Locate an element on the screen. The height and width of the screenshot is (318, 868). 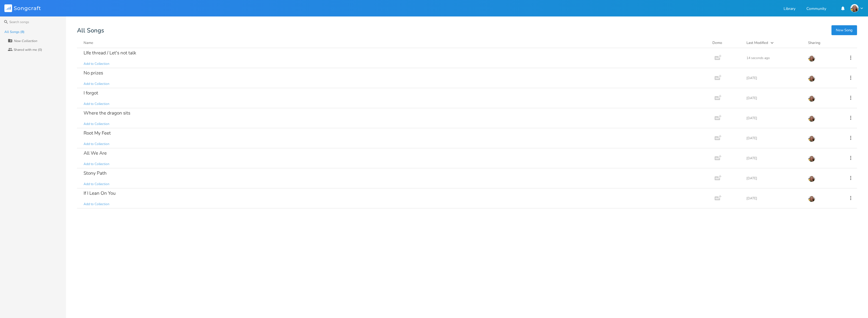
div: Sharing is located at coordinates (824, 43).